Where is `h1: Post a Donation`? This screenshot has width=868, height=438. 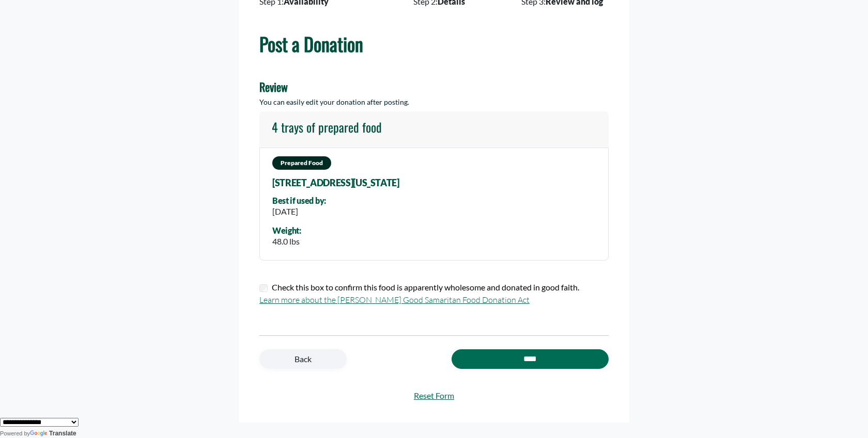
h1: Post a Donation is located at coordinates (434, 44).